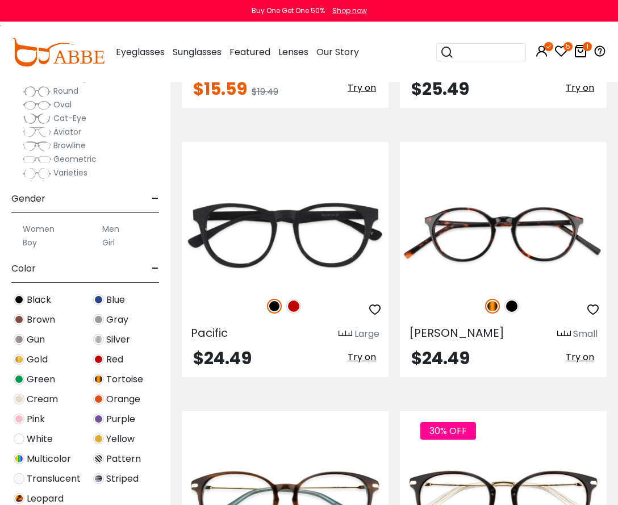  Describe the element at coordinates (367, 334) in the screenshot. I see `div: Large` at that location.